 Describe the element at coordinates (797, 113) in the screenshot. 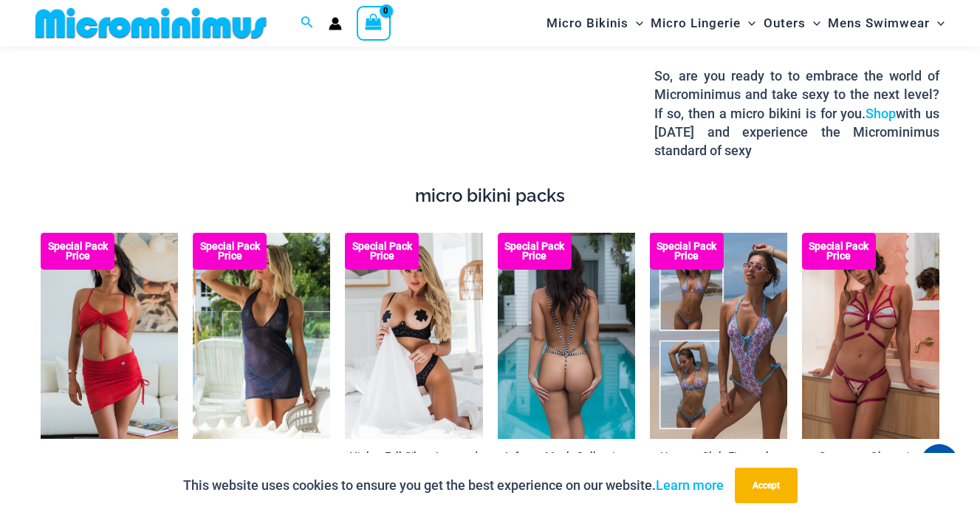

I see `p: So, are you ready to to embrace the world of Microminimus and take sexy to the next level? If so,...` at that location.